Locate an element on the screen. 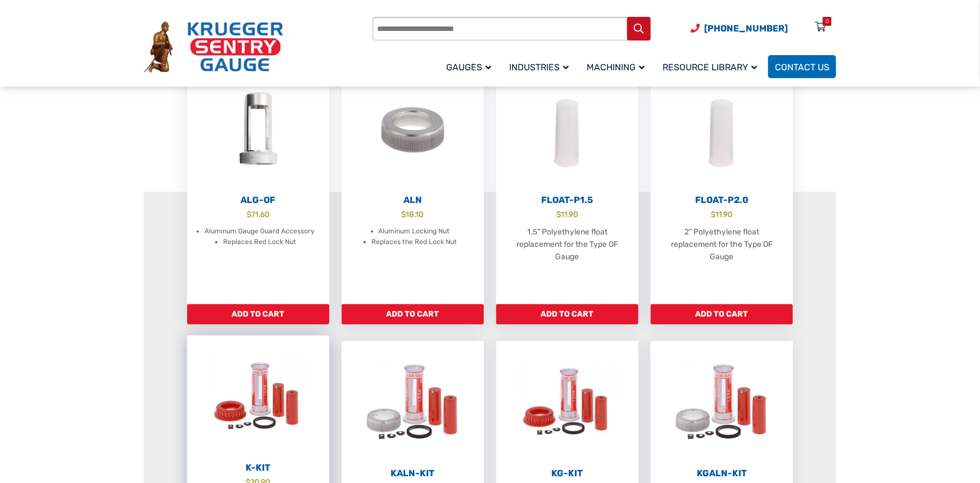 The image size is (980, 483). img: Float-P is located at coordinates (722, 130).